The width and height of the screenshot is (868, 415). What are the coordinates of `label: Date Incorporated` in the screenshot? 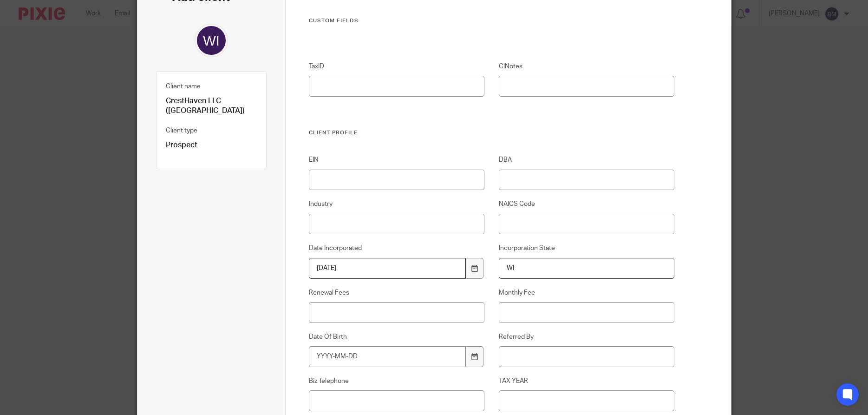 It's located at (397, 248).